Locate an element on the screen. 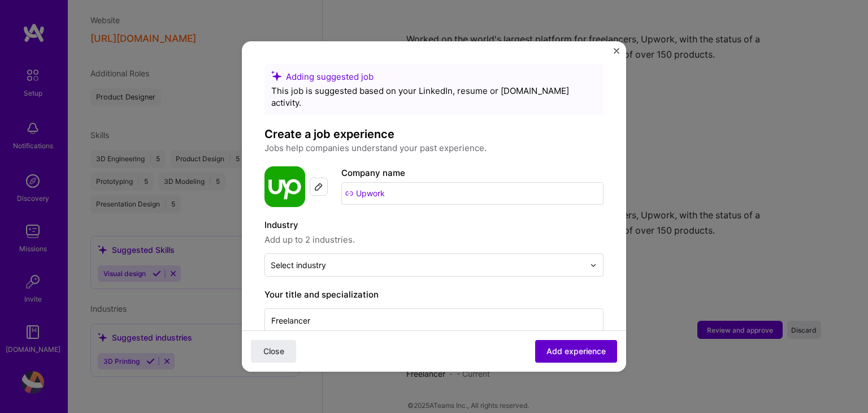 The height and width of the screenshot is (413, 868). label: Your title and specialization is located at coordinates (434, 295).